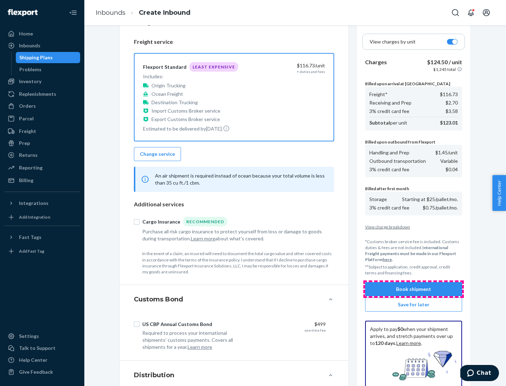 Image resolution: width=506 pixels, height=386 pixels. I want to click on p: Freight*, so click(378, 95).